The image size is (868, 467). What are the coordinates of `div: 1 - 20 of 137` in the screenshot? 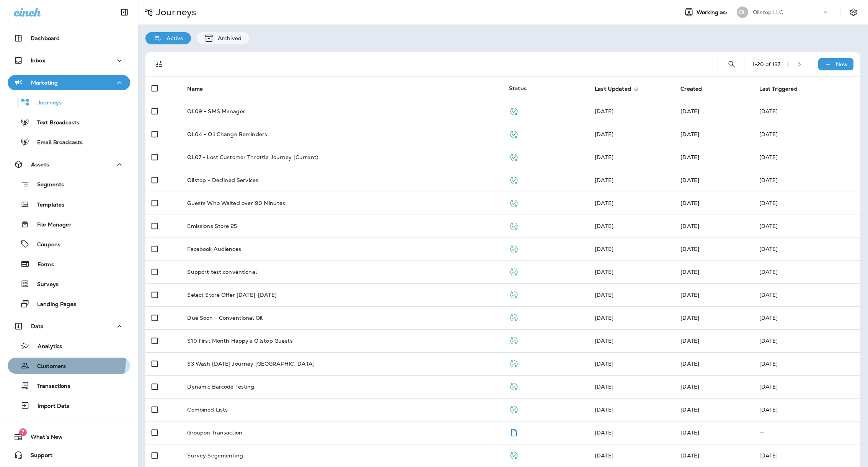 It's located at (766, 64).